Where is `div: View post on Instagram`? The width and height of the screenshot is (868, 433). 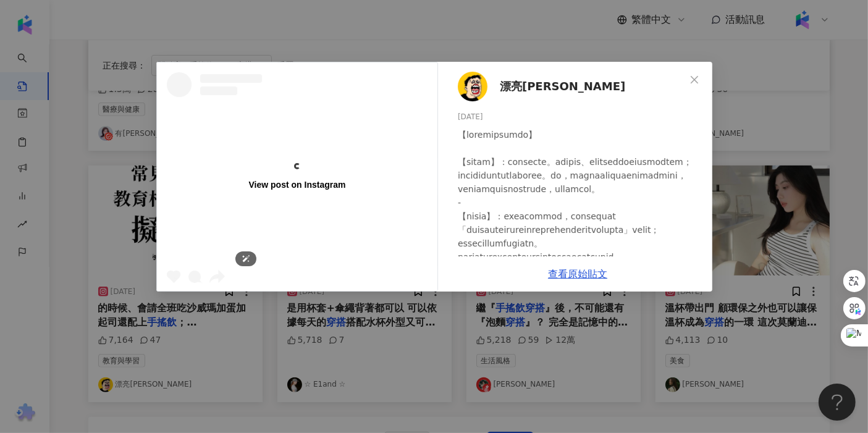
div: View post on Instagram is located at coordinates (297, 185).